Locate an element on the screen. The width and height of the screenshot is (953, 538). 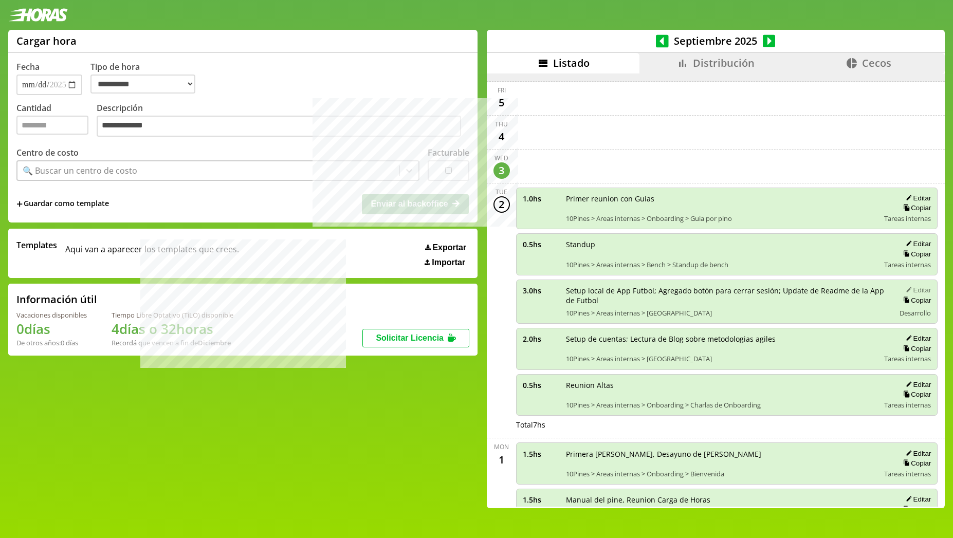
span: Desarrollo is located at coordinates (915, 313).